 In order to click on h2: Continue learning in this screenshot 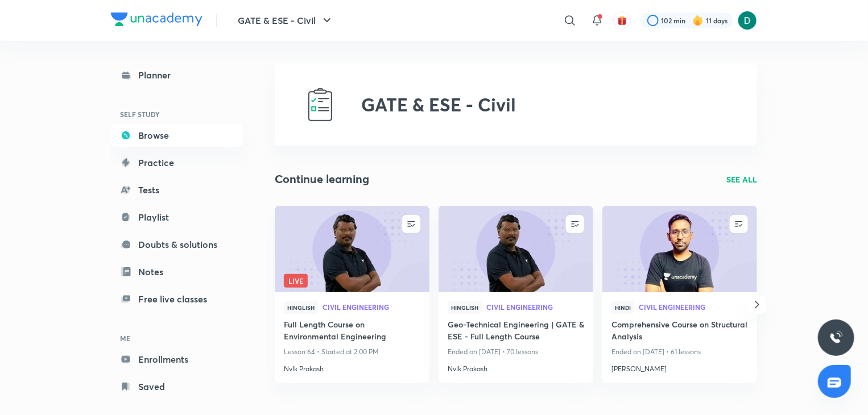, I will do `click(322, 179)`.